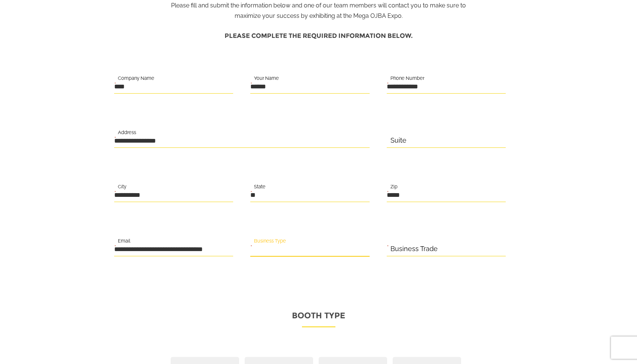 The height and width of the screenshot is (364, 637). I want to click on label: City, so click(122, 187).